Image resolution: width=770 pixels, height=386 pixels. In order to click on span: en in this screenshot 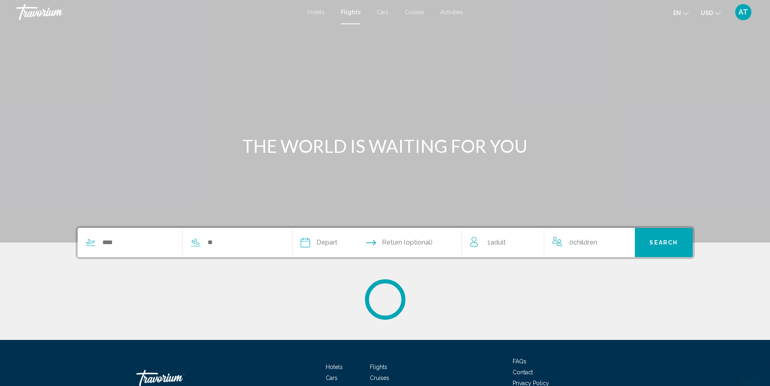, I will do `click(677, 13)`.